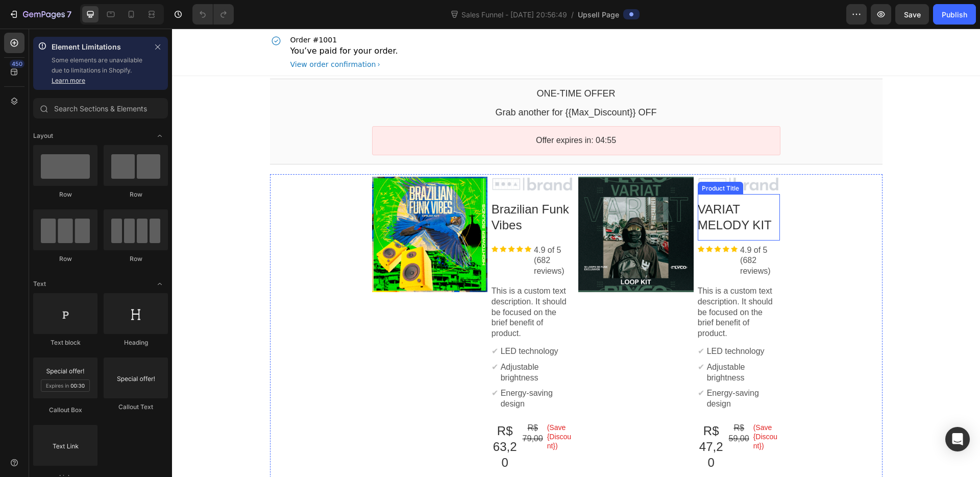 This screenshot has height=477, width=980. Describe the element at coordinates (563, 188) in the screenshot. I see `bdo: VARIAT MELODY KIT` at that location.